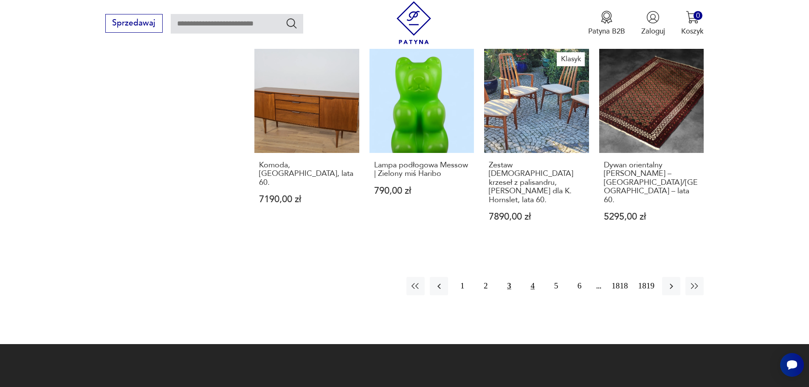  Describe the element at coordinates (653, 23) in the screenshot. I see `button: Zaloguj` at that location.